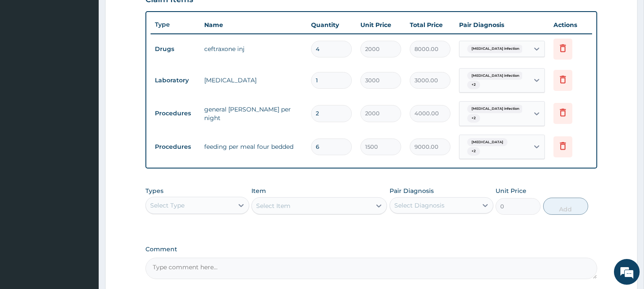 This screenshot has height=289, width=644. I want to click on td: Drugs, so click(175, 49).